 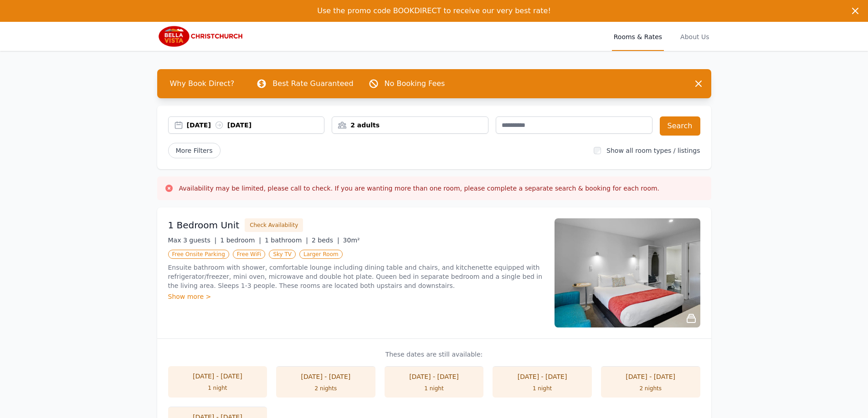 I want to click on span: Sky TV, so click(x=282, y=255).